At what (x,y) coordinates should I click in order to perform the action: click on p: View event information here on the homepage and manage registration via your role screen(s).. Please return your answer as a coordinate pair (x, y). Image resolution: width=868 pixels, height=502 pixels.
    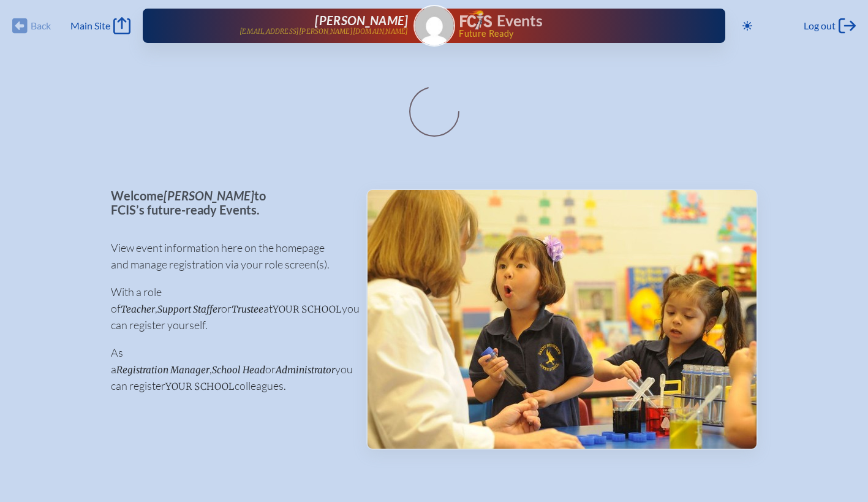
    Looking at the image, I should click on (229, 257).